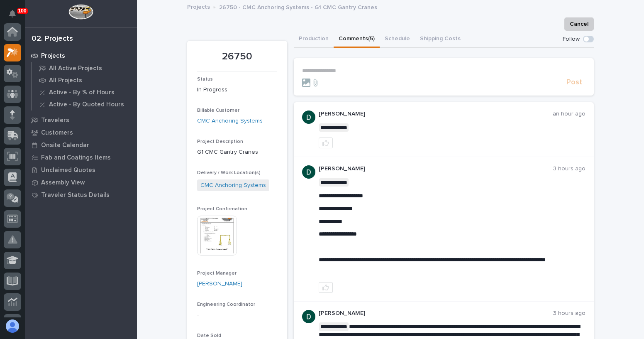  What do you see at coordinates (80, 12) in the screenshot?
I see `img: Workspace Logo` at bounding box center [80, 12].